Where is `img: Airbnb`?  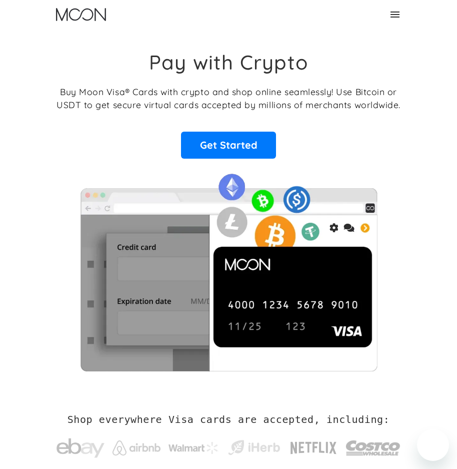 img: Airbnb is located at coordinates (137, 448).